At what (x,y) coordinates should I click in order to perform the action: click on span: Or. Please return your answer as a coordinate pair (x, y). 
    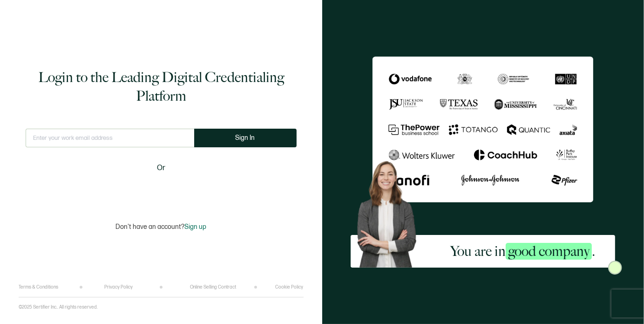
    Looking at the image, I should click on (161, 168).